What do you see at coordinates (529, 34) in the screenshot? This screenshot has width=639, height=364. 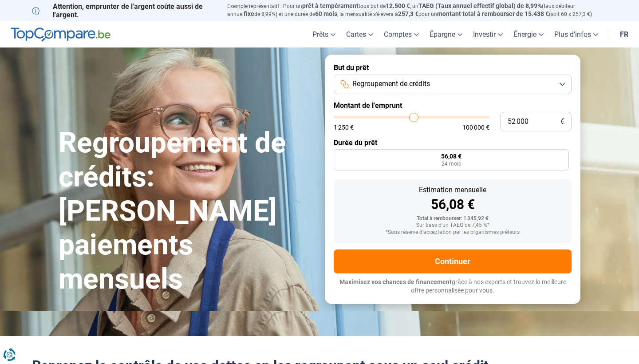 I see `a: Énergie` at bounding box center [529, 34].